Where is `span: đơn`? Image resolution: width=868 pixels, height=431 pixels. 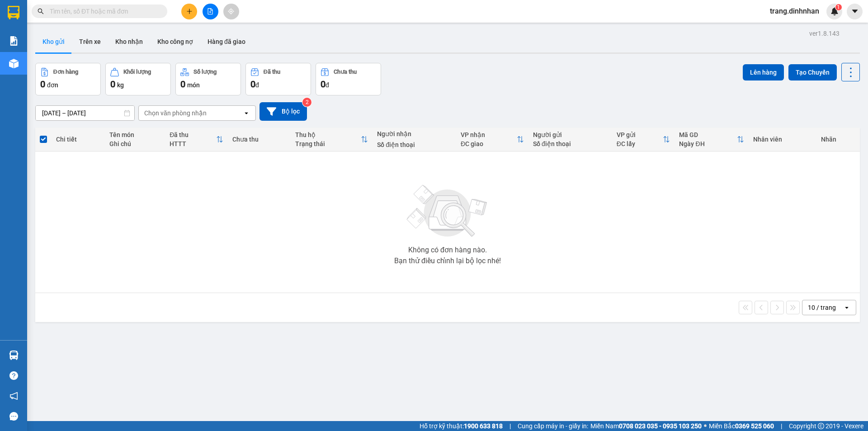 span: đơn is located at coordinates (53, 85).